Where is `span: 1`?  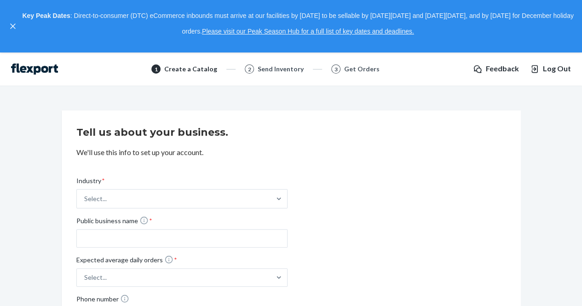 span: 1 is located at coordinates (156, 69).